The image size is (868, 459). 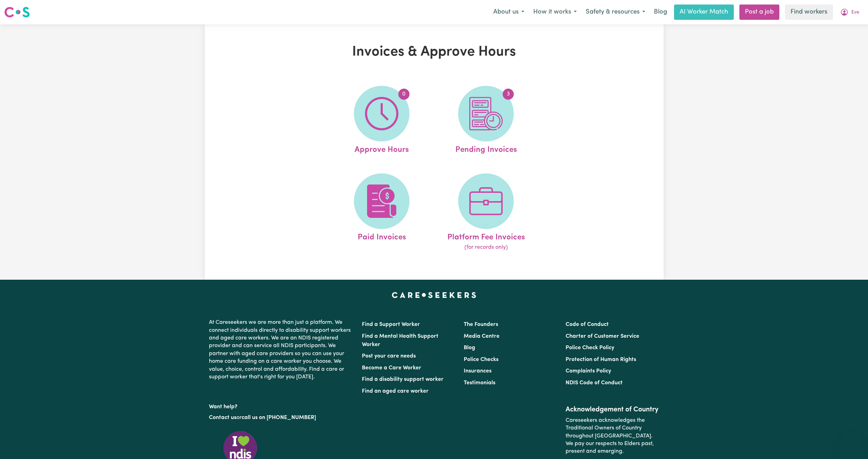 I want to click on h1: Invoices & Approve Hours, so click(x=434, y=52).